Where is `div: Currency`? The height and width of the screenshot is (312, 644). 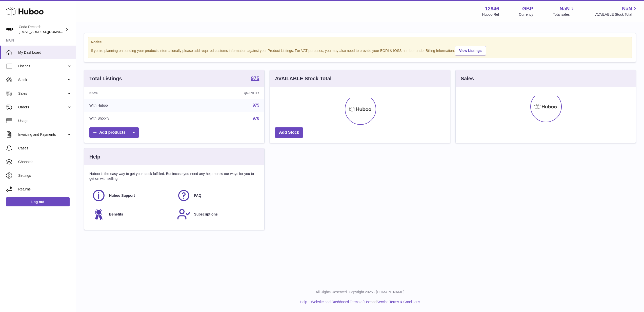
div: Currency is located at coordinates (526, 15).